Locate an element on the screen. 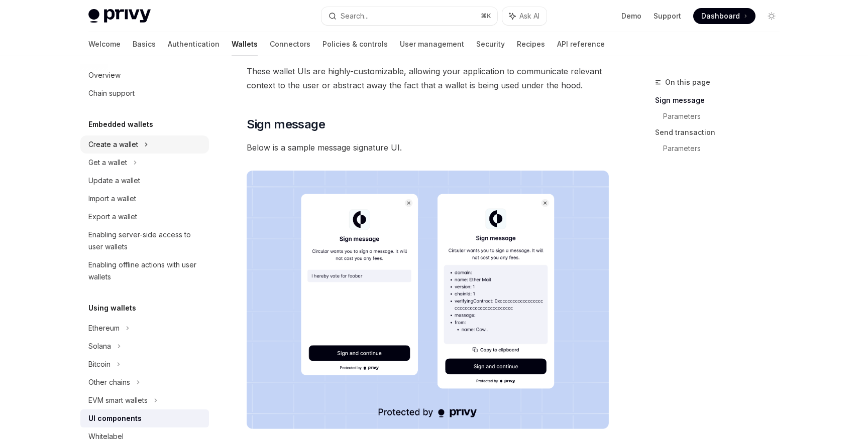 The height and width of the screenshot is (442, 868). span: ⌘ K is located at coordinates (486, 16).